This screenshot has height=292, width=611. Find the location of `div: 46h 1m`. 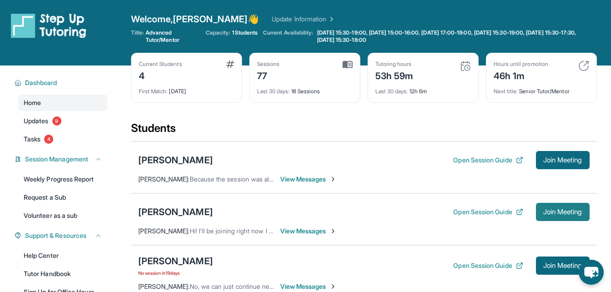

div: 46h 1m is located at coordinates (521, 75).